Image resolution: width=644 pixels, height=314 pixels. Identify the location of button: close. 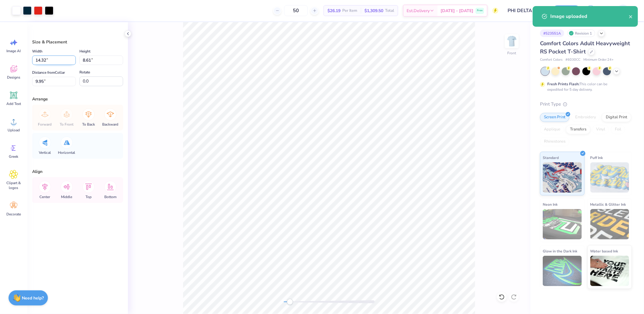
(631, 17).